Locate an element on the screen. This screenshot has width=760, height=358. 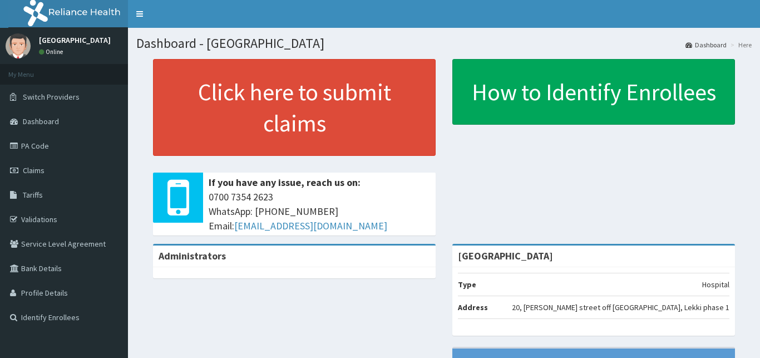
b: If you have any issue, reach us on: is located at coordinates (284, 182).